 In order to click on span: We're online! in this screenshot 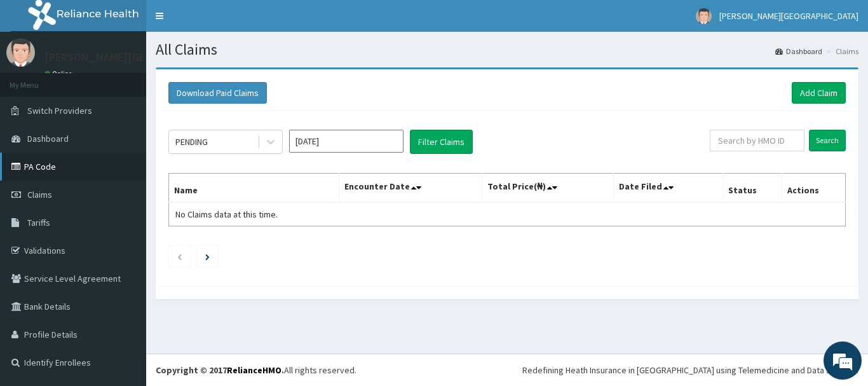, I will do `click(124, 178)`.